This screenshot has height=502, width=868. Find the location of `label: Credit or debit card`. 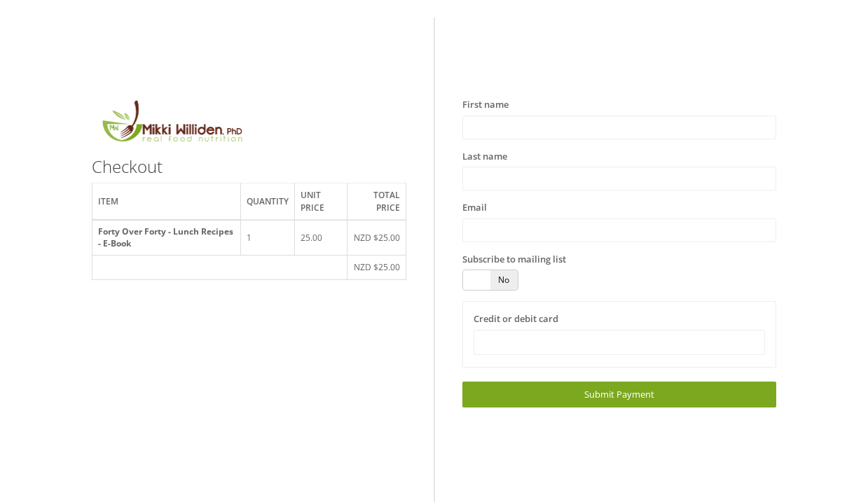

label: Credit or debit card is located at coordinates (515, 320).